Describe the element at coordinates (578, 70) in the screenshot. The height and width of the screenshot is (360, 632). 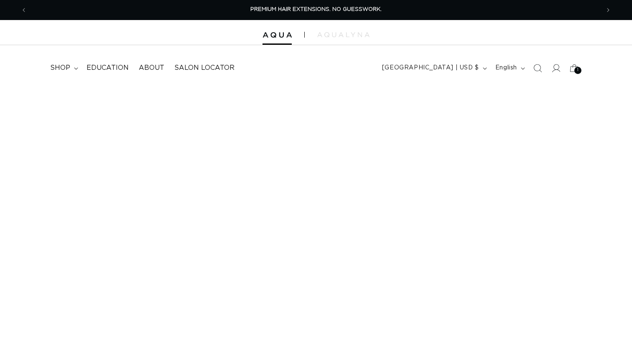
I see `span: 1` at that location.